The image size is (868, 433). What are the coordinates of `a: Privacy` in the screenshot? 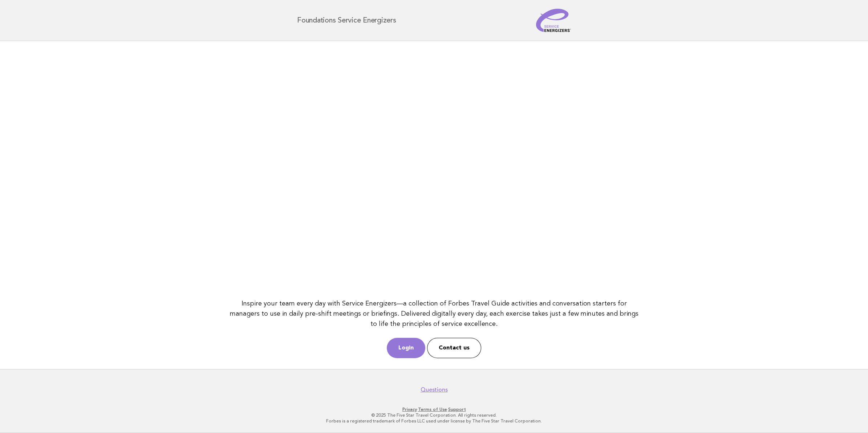 It's located at (410, 409).